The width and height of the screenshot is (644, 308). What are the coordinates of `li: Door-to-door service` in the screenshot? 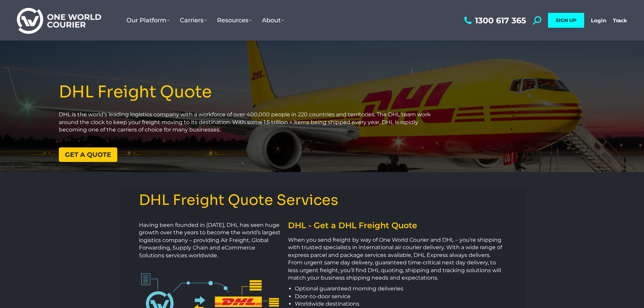 It's located at (399, 296).